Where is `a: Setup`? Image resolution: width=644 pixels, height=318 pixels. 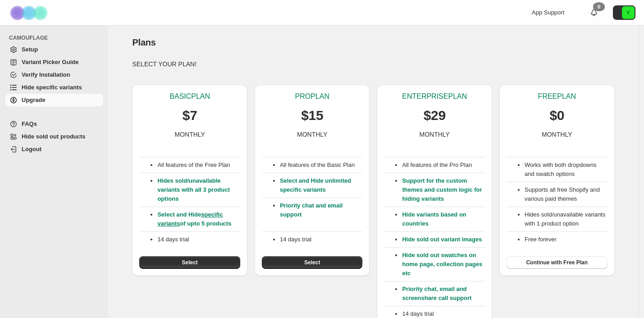 a: Setup is located at coordinates (54, 49).